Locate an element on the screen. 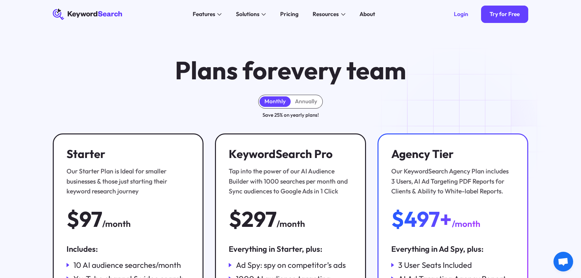 This screenshot has width=581, height=278. div: Our Starter Plan is Ideal for smaller businesses & those just starting their keyword research jou... is located at coordinates (126, 181).